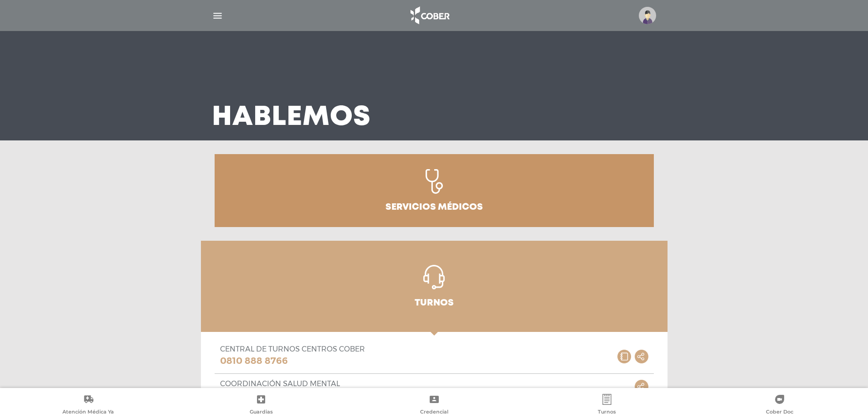  Describe the element at coordinates (434, 190) in the screenshot. I see `a: Servicios médicos` at that location.